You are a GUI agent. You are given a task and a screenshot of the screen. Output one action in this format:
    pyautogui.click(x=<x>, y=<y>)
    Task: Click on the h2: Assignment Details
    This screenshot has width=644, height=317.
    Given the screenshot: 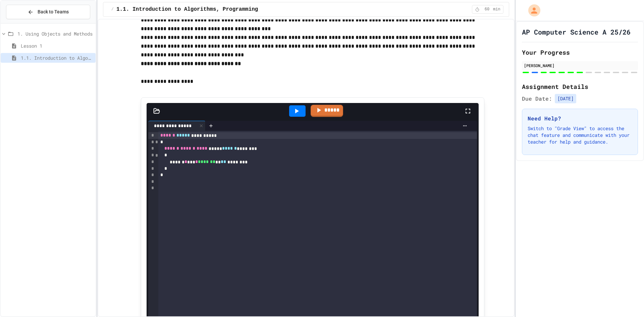 What is the action you would take?
    pyautogui.click(x=580, y=86)
    